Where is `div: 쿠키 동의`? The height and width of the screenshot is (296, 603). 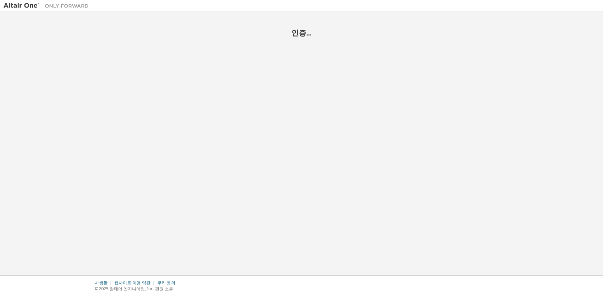
div: 쿠키 동의 is located at coordinates (168, 283).